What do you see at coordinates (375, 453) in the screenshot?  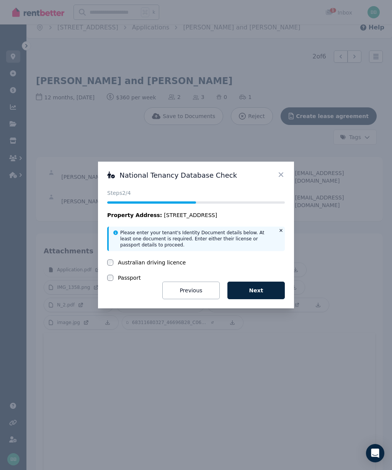 I see `div: Open Intercom Messenger` at bounding box center [375, 453].